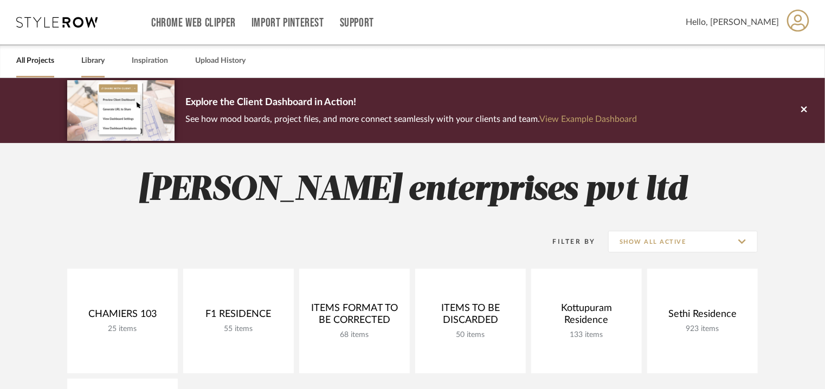  Describe the element at coordinates (121, 110) in the screenshot. I see `img: d5d033c5-7b12-40c2-a960-1ecee1989c38.png` at that location.